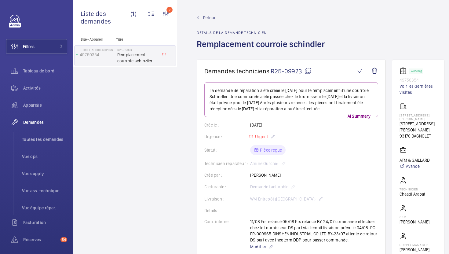  I want to click on a: Avancé, so click(414, 166).